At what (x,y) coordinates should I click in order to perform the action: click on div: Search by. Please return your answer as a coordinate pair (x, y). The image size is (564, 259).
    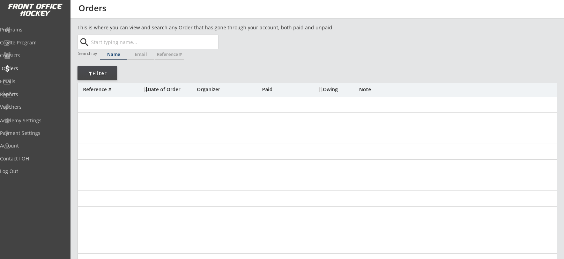
    Looking at the image, I should click on (88, 53).